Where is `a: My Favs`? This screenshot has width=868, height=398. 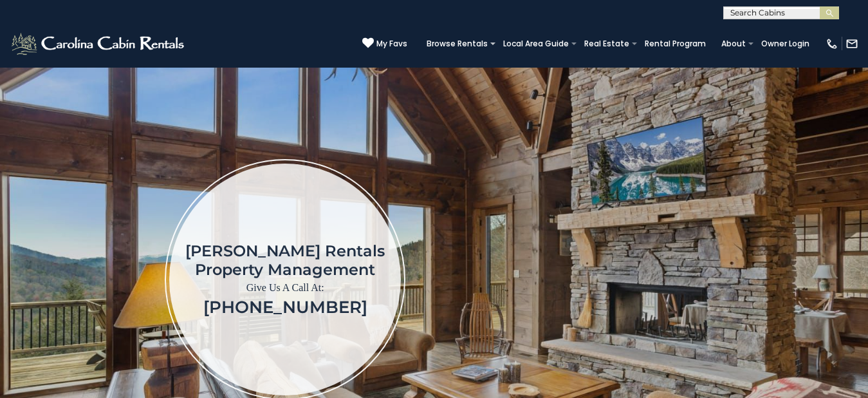 a: My Favs is located at coordinates (385, 44).